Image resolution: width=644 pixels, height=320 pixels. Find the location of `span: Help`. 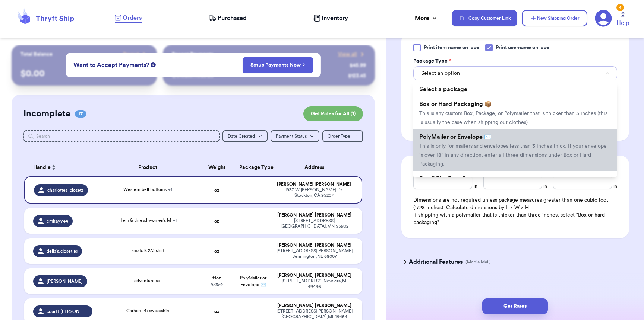

span: Help is located at coordinates (623, 23).